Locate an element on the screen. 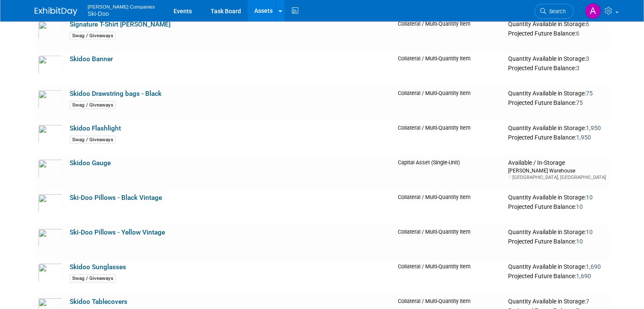  img: ExhibitDay is located at coordinates (56, 12).